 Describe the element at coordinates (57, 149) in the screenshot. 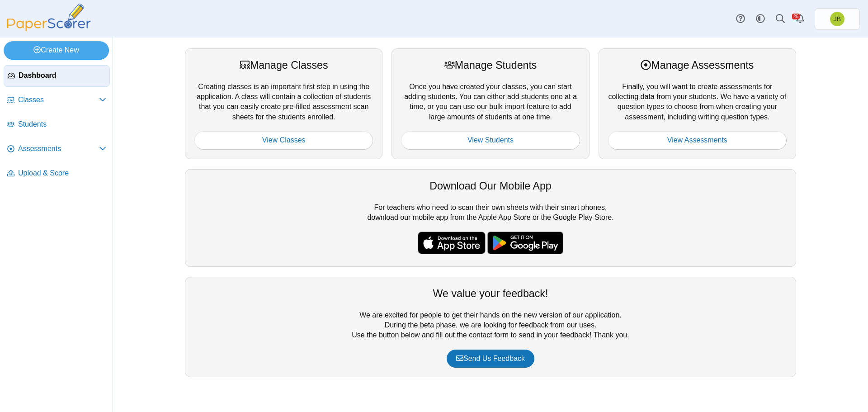

I see `a: Assessments` at that location.